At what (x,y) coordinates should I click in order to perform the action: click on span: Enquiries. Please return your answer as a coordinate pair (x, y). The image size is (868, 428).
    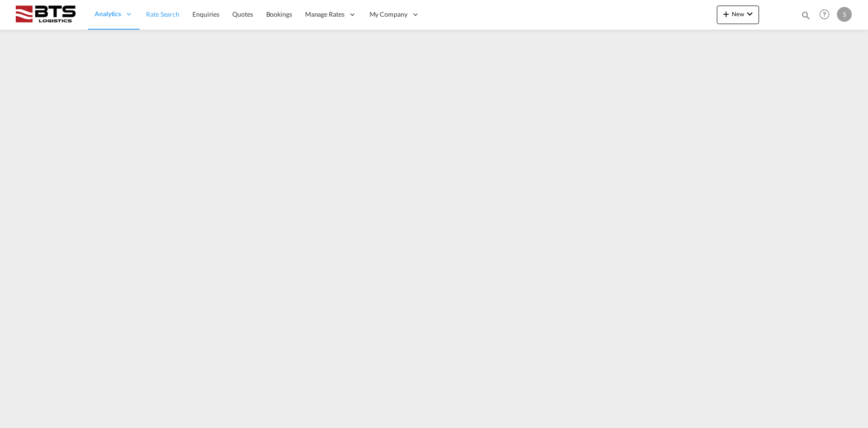
    Looking at the image, I should click on (206, 14).